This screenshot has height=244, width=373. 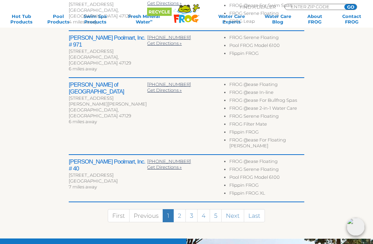 What do you see at coordinates (254, 216) in the screenshot?
I see `a: Last` at bounding box center [254, 216].